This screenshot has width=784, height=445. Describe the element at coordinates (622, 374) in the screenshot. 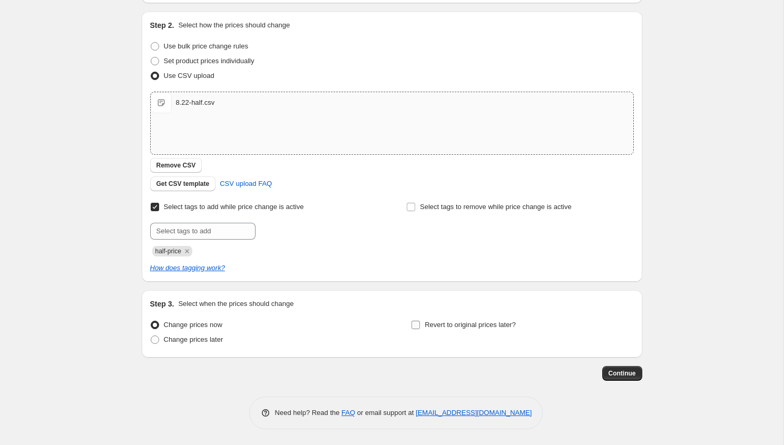

I see `button: Continue` at that location.